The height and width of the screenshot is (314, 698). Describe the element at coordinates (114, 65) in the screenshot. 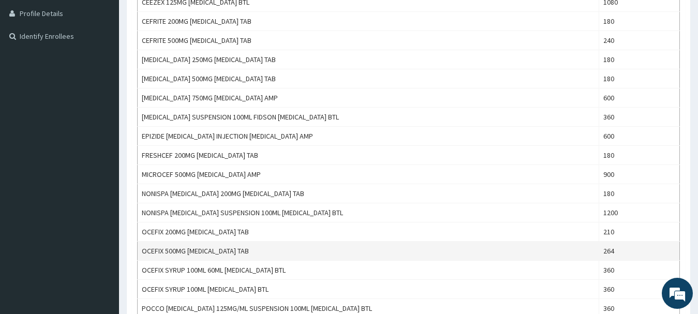

I see `div: Chat with us now` at that location.